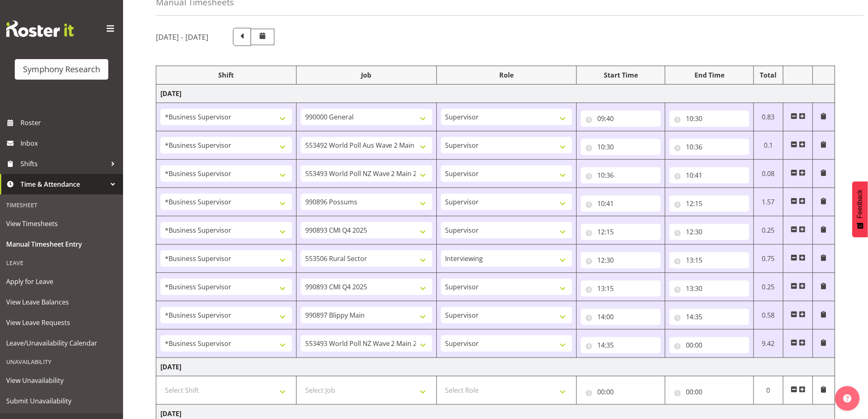 Image resolution: width=868 pixels, height=419 pixels. Describe the element at coordinates (769, 174) in the screenshot. I see `td: 0.08` at that location.